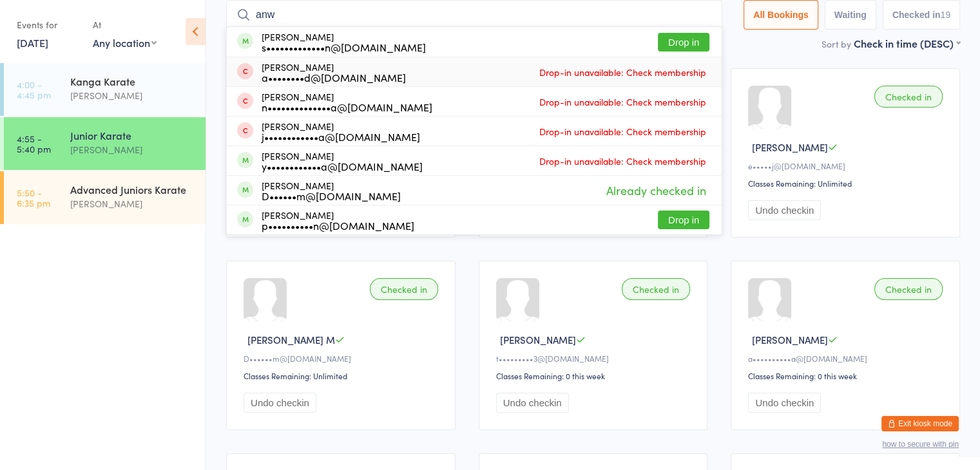 Image resolution: width=980 pixels, height=470 pixels. I want to click on div: 19, so click(945, 15).